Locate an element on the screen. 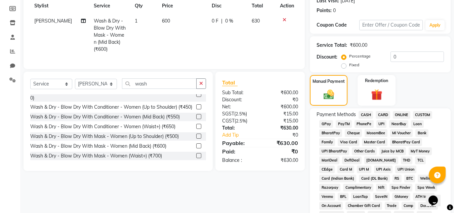 This screenshot has height=213, width=454. span: MosamBee is located at coordinates (376, 133).